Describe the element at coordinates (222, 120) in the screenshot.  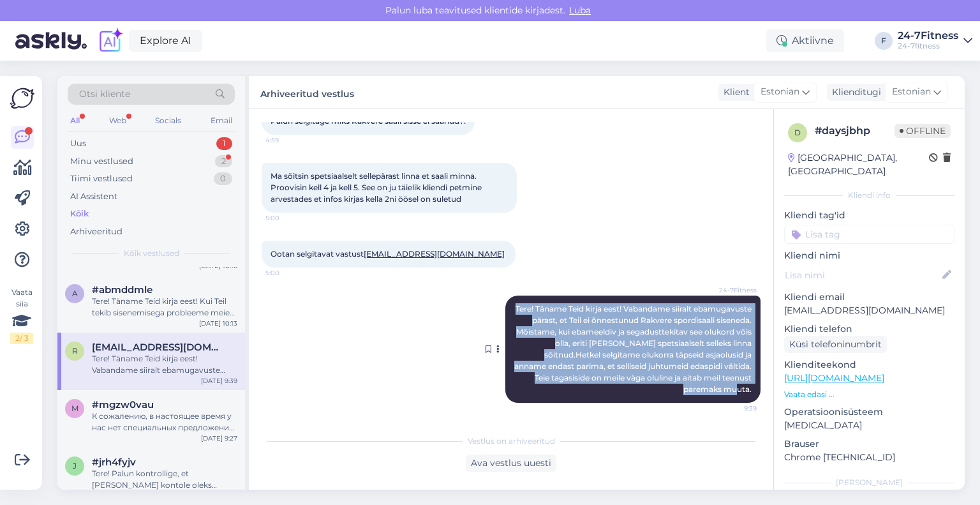
I see `div: Email` at that location.